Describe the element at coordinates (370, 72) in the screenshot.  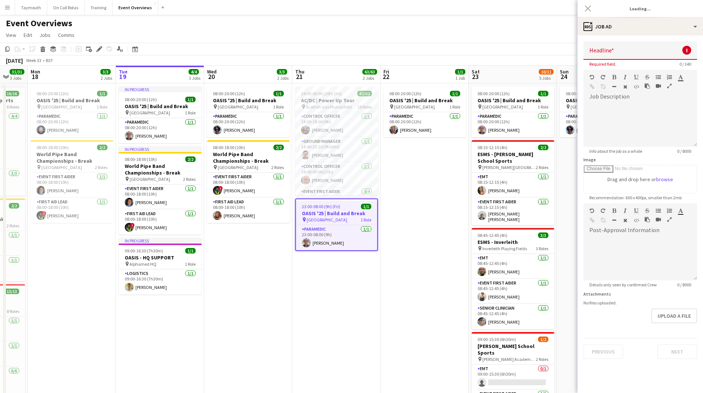
I see `span: 63/63` at that location.